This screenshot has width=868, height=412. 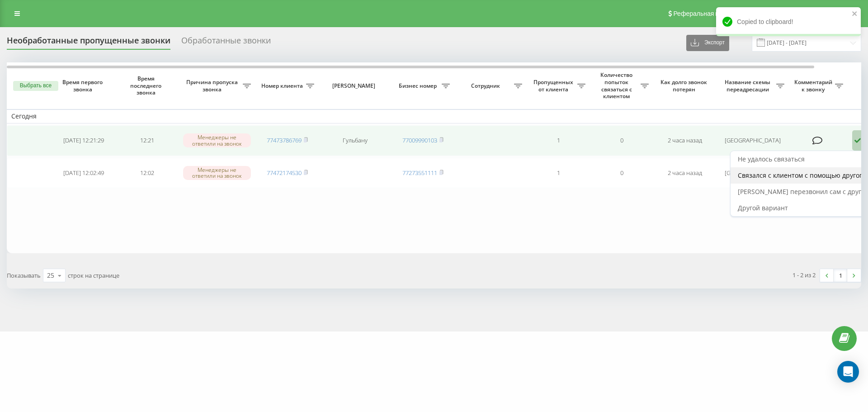 I want to click on div: 1 - 2 из 2, so click(x=804, y=275).